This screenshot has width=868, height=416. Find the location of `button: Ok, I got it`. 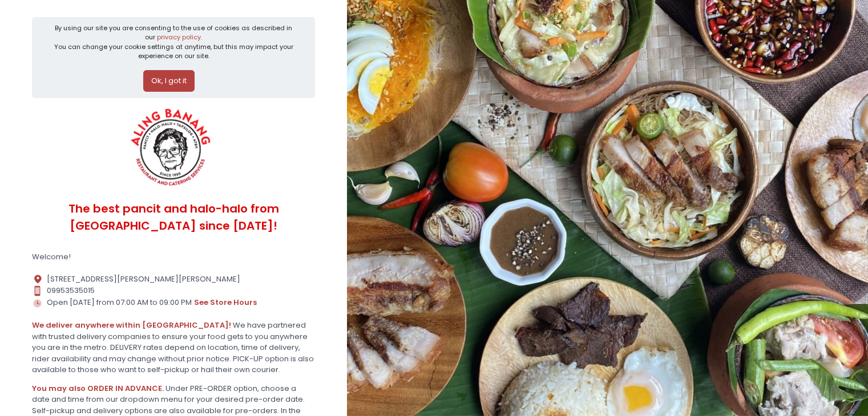

button: Ok, I got it is located at coordinates (169, 81).